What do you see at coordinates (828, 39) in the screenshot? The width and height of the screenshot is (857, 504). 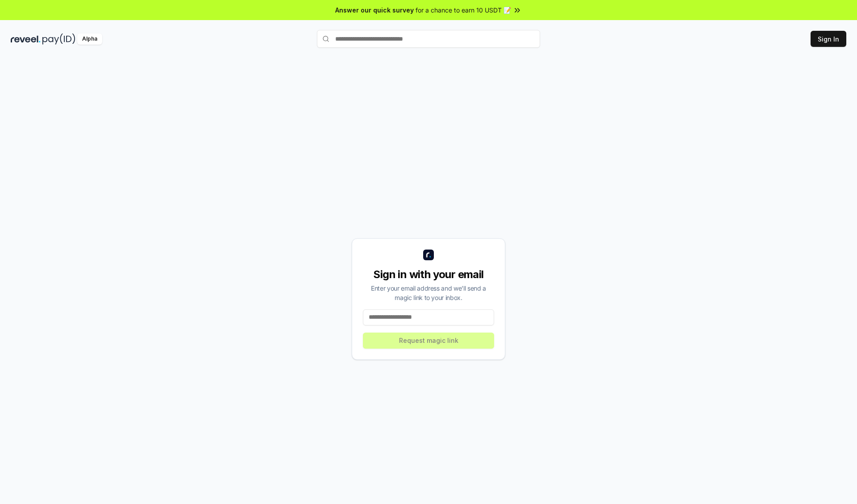 I see `button: Sign In` at bounding box center [828, 39].